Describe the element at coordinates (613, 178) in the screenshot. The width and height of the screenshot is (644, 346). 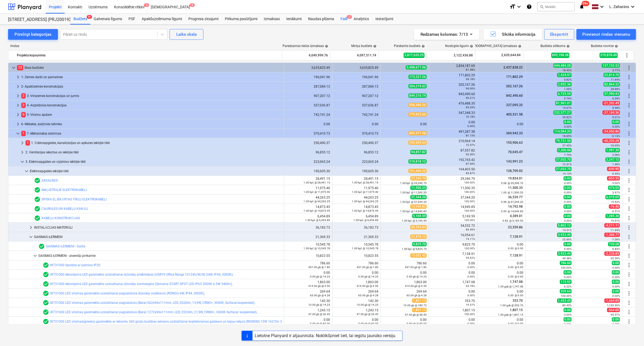
I see `span: -855.55` at that location.